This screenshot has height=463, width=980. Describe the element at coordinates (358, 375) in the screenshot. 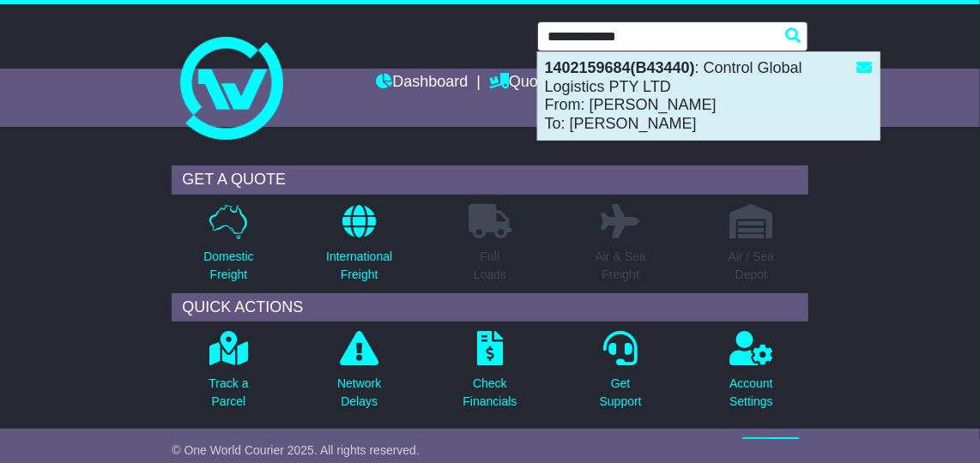

I see `a: NetworkDelays` at that location.